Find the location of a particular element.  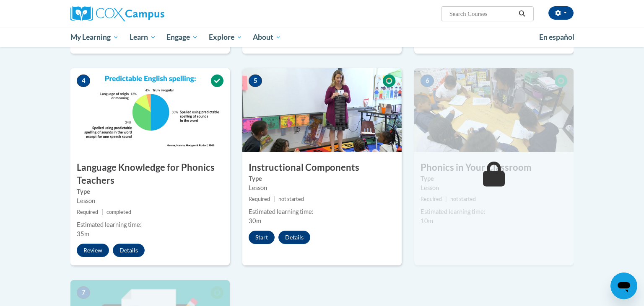

button: Account Settings is located at coordinates (561, 13).